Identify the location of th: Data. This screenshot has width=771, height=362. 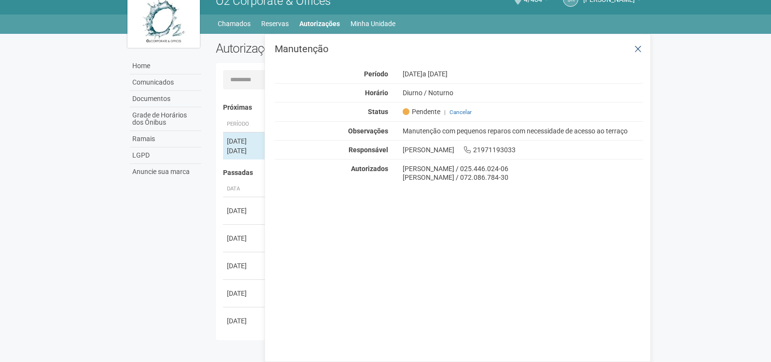
(245, 189).